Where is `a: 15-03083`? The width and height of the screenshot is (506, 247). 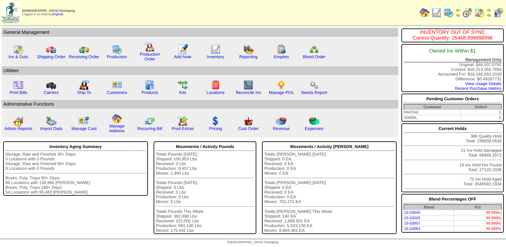
a: 15-03083 is located at coordinates (412, 228).